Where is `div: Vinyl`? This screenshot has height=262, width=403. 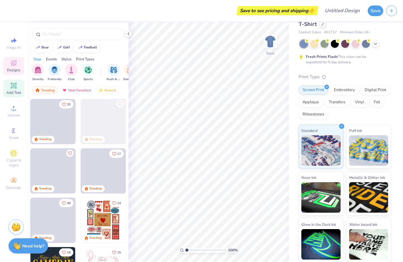
div: Vinyl is located at coordinates (360, 102).